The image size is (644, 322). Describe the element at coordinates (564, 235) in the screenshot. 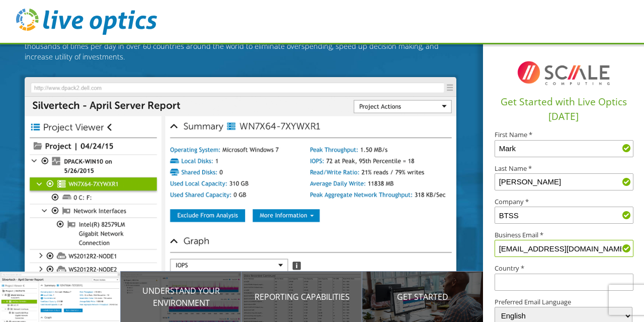

I see `label: Business Email *` at that location.